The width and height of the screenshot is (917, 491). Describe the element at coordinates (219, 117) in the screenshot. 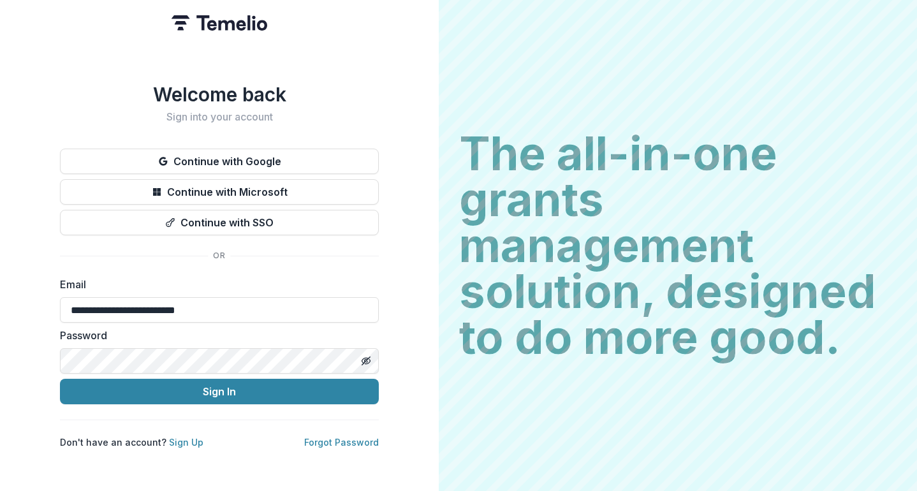

I see `h2: Sign into your account` at that location.